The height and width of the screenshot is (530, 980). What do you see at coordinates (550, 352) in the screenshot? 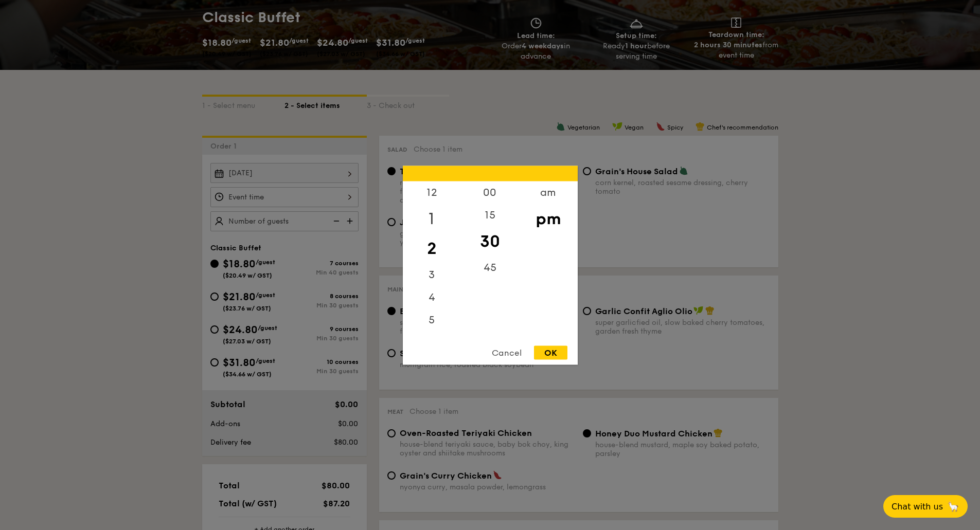
I see `div: OK` at bounding box center [550, 352].